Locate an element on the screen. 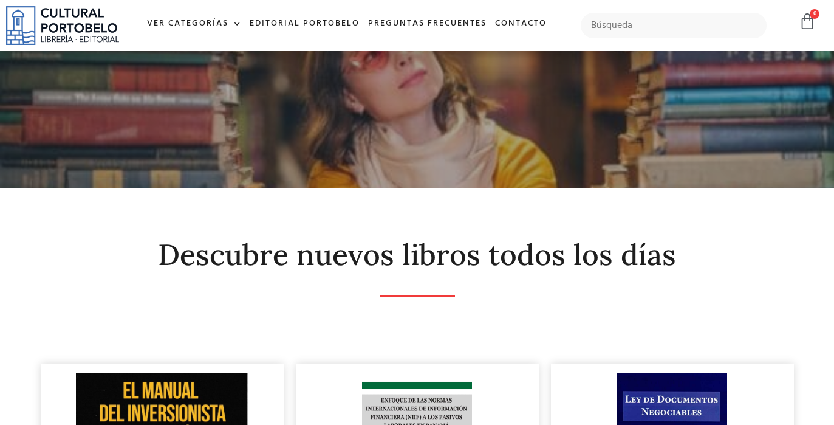 The height and width of the screenshot is (425, 834). h2: Descubre nuevos libros todos los días is located at coordinates (417, 255).